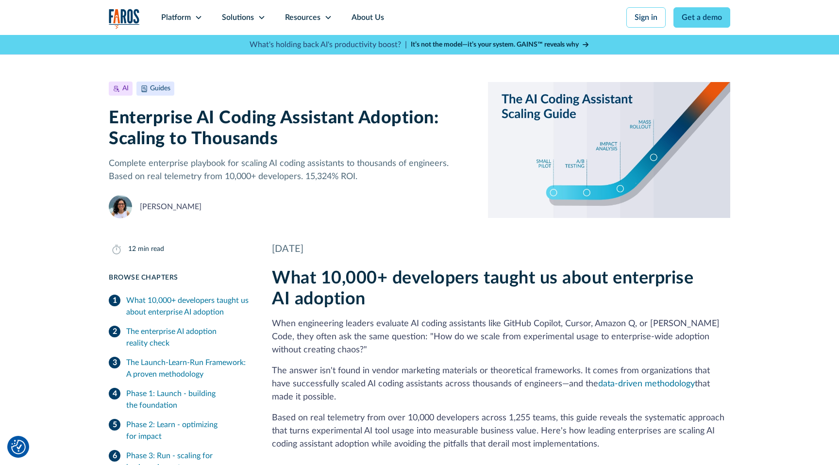 The image size is (839, 465). I want to click on div: Resources, so click(303, 17).